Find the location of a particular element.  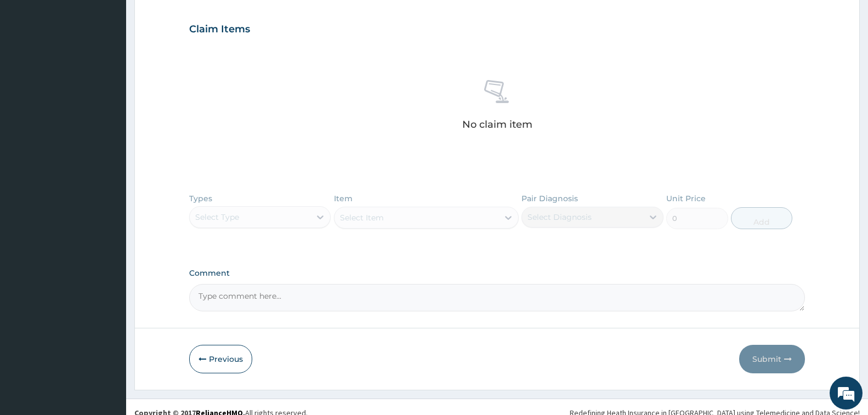

div: Chat with us now is located at coordinates (120, 69).